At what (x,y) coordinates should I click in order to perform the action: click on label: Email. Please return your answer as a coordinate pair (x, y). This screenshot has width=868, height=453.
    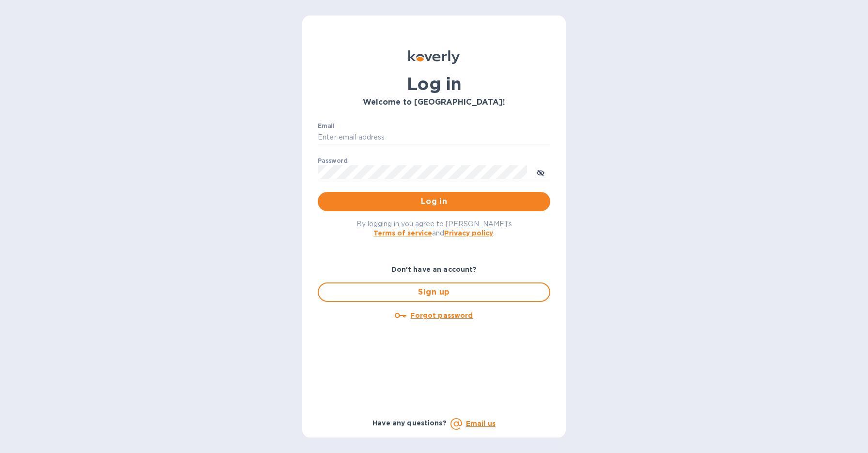
    Looking at the image, I should click on (326, 126).